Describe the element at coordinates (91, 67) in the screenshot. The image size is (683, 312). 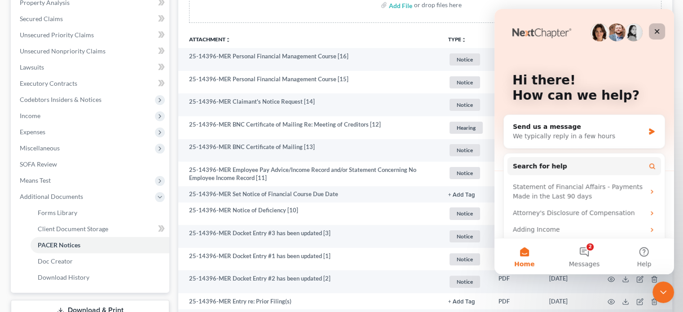
I see `a: Lawsuits` at that location.